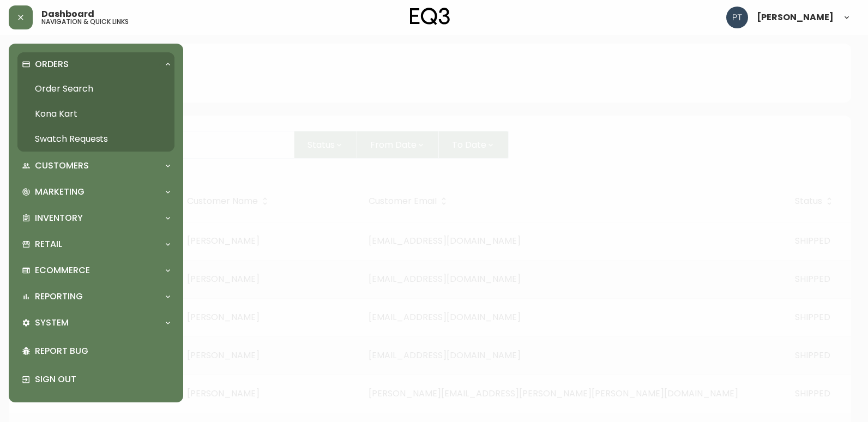 The height and width of the screenshot is (422, 868). I want to click on p: Sign Out, so click(102, 379).